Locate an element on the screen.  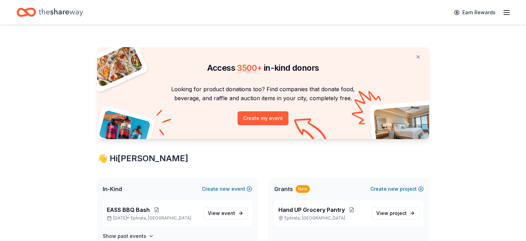
span: Grants is located at coordinates (284, 189).